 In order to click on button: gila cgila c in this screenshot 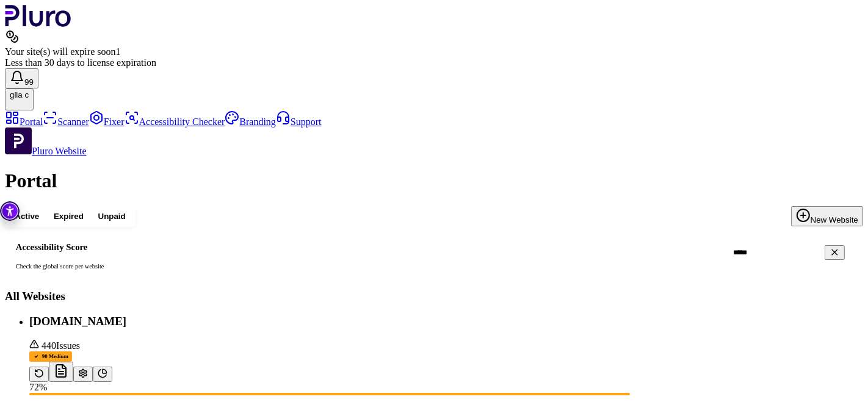, I will do `click(19, 100)`.